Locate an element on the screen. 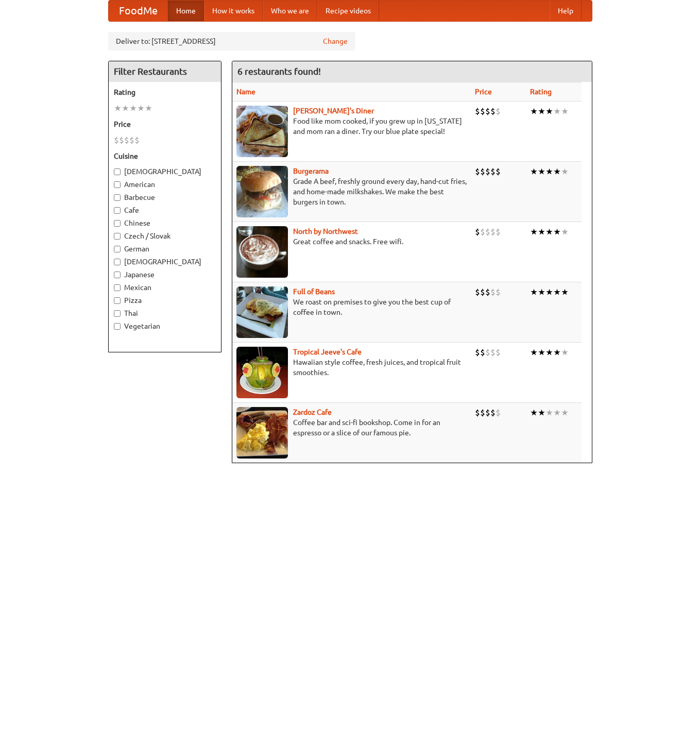  a: Help is located at coordinates (565, 11).